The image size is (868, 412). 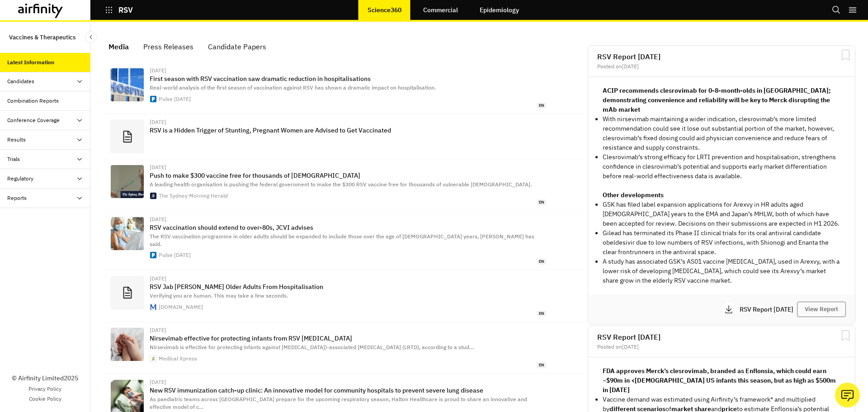 What do you see at coordinates (154, 196) in the screenshot?
I see `img: smh.ico` at bounding box center [154, 196].